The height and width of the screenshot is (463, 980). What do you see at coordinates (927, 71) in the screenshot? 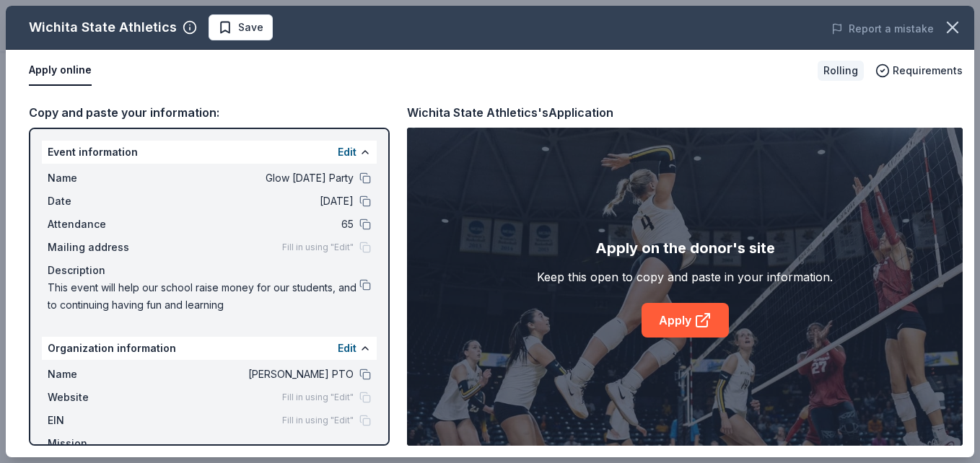
I see `span: Requirements` at bounding box center [927, 71].